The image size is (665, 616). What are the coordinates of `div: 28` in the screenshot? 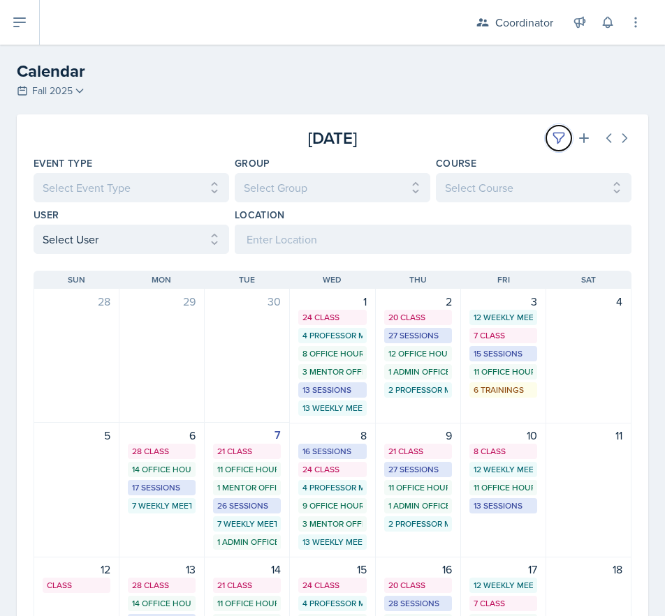 It's located at (76, 302).